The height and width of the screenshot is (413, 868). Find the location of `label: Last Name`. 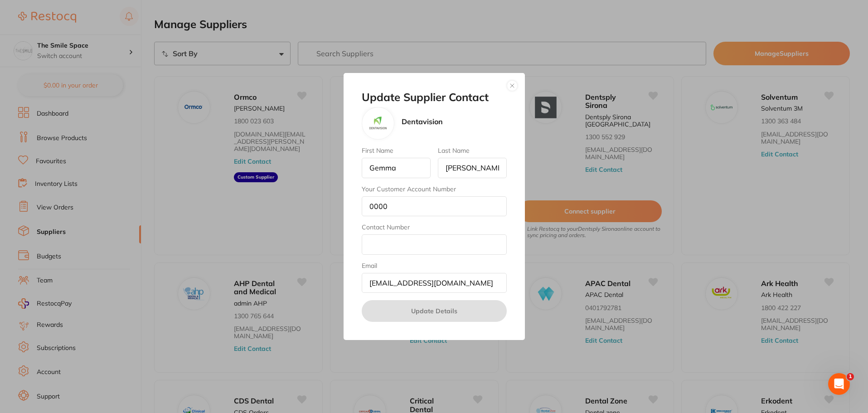

label: Last Name is located at coordinates (472, 151).